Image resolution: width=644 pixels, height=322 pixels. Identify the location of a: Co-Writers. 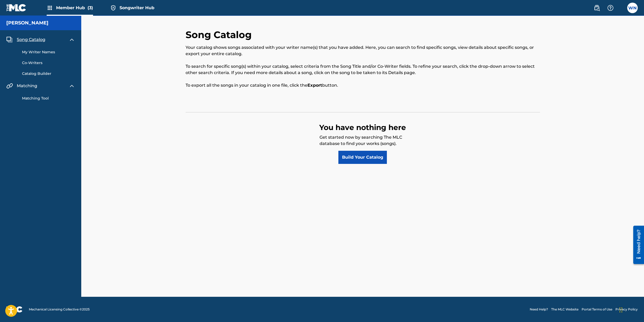
(49, 62).